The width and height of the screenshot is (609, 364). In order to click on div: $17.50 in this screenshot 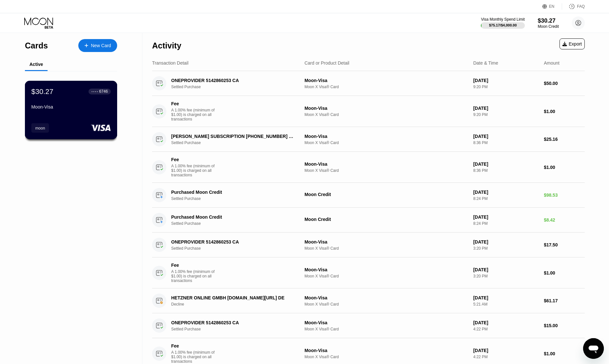, I will do `click(564, 245)`.